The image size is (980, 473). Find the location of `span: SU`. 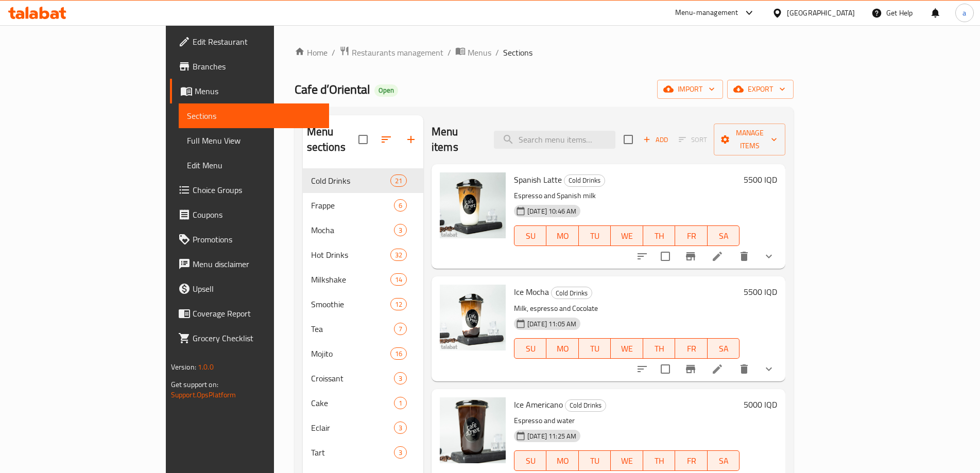

span: SU is located at coordinates (531, 236).